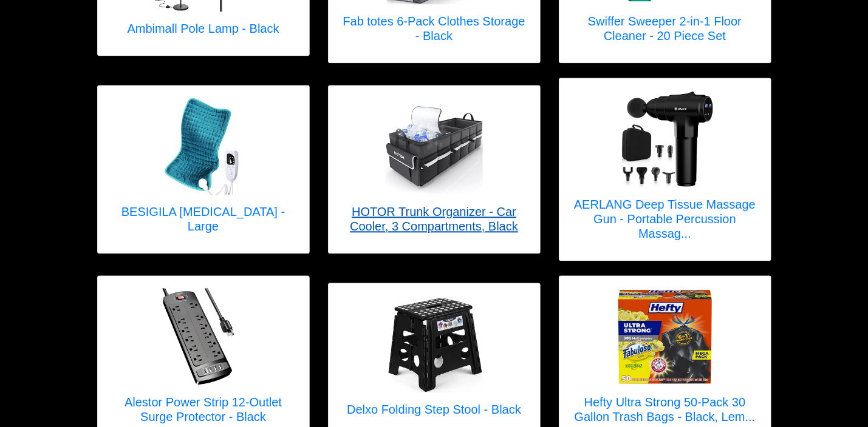 This screenshot has width=868, height=427. What do you see at coordinates (434, 219) in the screenshot?
I see `h5: HOTOR Trunk Organizer - Car Cooler, 3 Compartments, Black` at bounding box center [434, 219].